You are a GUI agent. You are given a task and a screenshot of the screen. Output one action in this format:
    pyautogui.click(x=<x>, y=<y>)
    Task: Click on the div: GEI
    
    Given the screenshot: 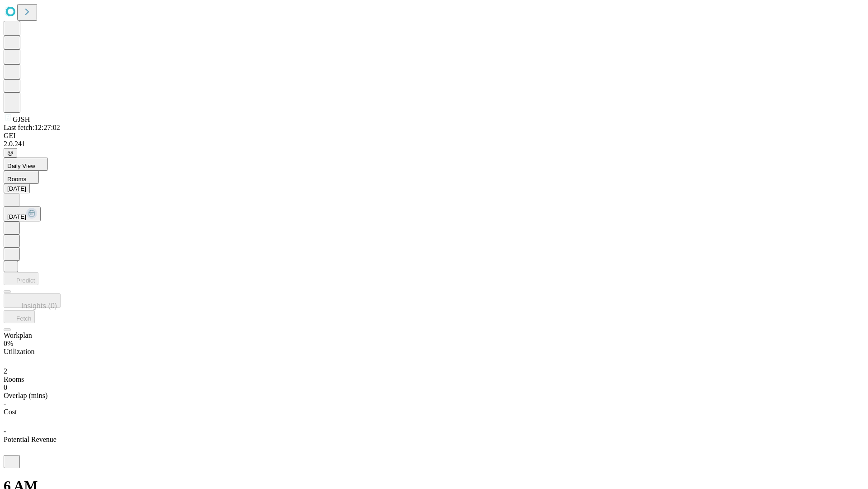 What is the action you would take?
    pyautogui.click(x=434, y=135)
    